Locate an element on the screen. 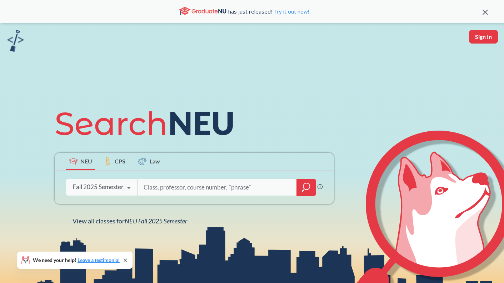  span: We need your help! is located at coordinates (76, 260).